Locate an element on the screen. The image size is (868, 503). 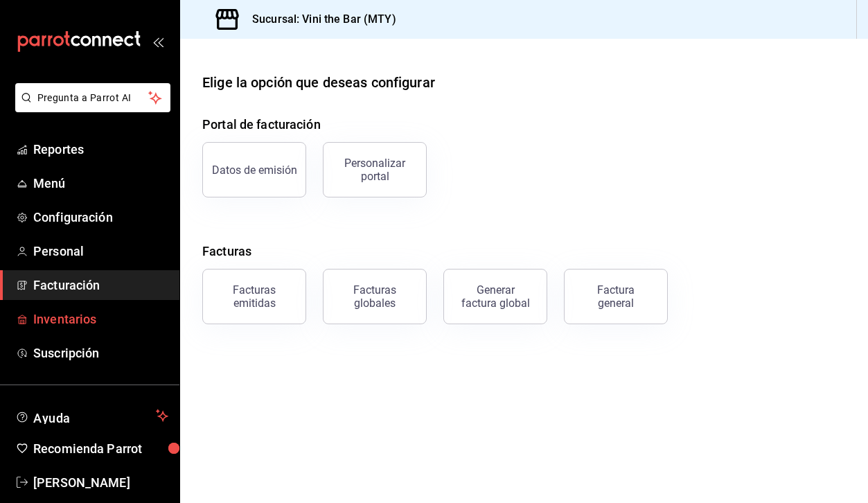
div: Facturas emitidas is located at coordinates (255, 296).